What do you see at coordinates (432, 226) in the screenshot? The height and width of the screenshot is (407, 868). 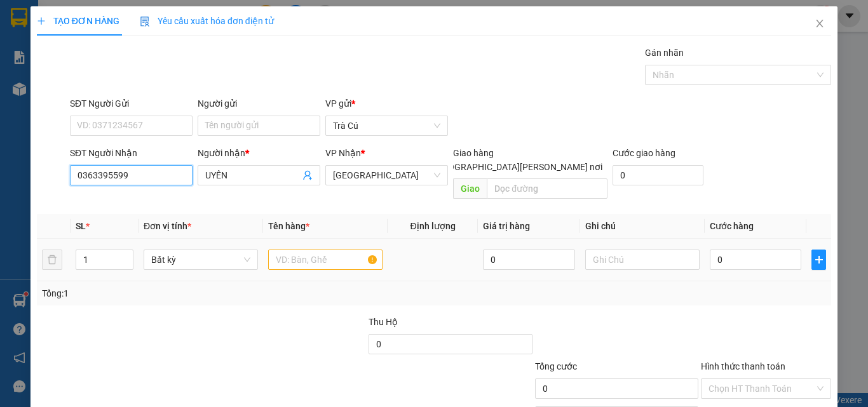 I see `span: Định lượng` at bounding box center [432, 226].